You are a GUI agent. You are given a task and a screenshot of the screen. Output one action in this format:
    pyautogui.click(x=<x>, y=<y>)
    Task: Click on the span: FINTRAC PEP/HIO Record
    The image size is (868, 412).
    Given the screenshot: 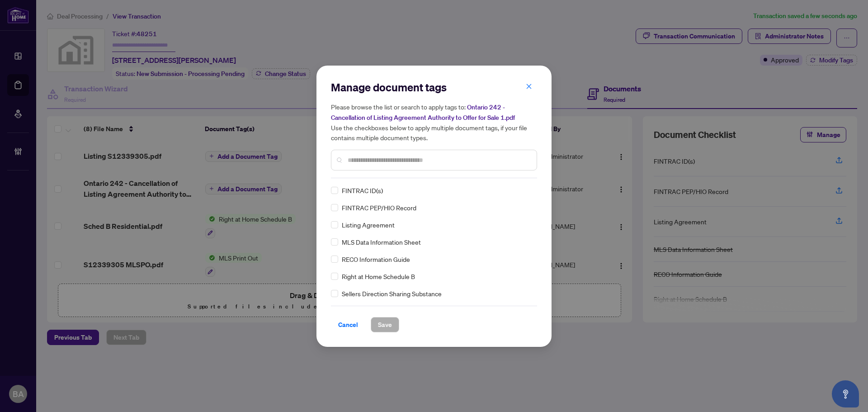 What is the action you would take?
    pyautogui.click(x=379, y=208)
    